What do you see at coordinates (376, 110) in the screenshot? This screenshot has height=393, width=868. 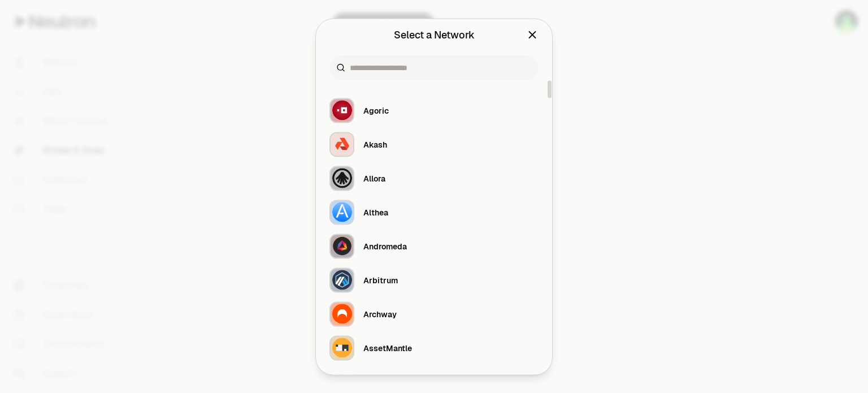 I see `div: Agoric` at bounding box center [376, 110].